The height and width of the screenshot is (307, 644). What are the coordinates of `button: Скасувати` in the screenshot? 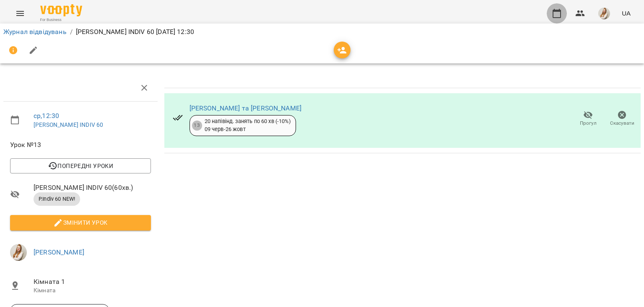 It's located at (622, 119).